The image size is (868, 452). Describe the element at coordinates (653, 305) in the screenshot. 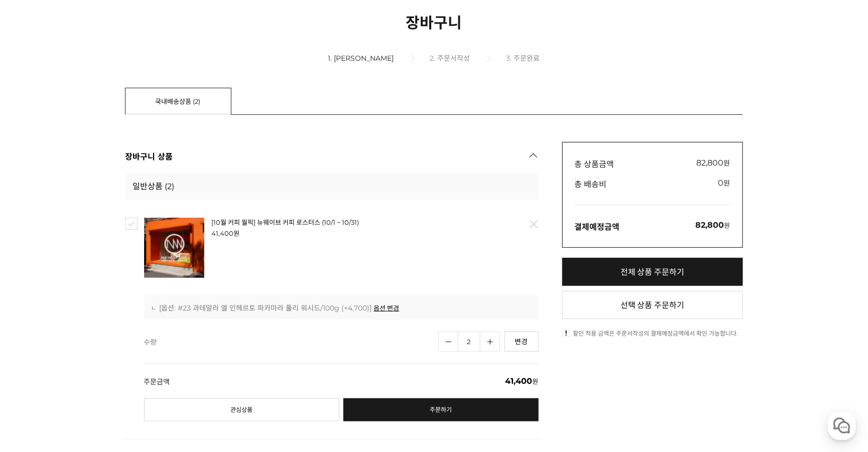

I see `a: 선택 상품 주문하기` at that location.